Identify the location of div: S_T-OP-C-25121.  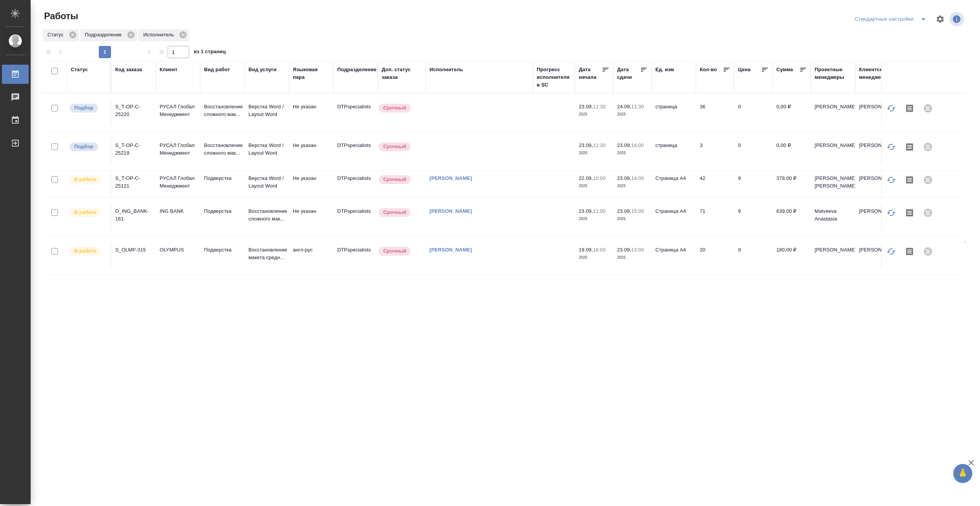
(133, 182).